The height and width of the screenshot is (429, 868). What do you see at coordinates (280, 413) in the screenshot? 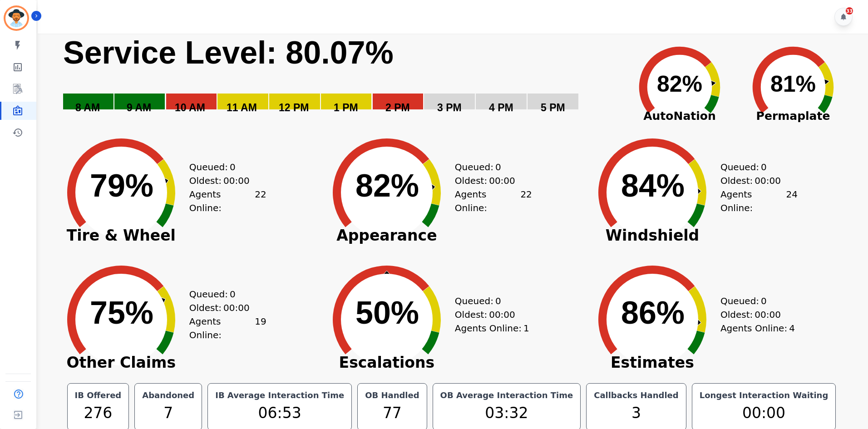
I see `div: 06:53` at bounding box center [280, 413].